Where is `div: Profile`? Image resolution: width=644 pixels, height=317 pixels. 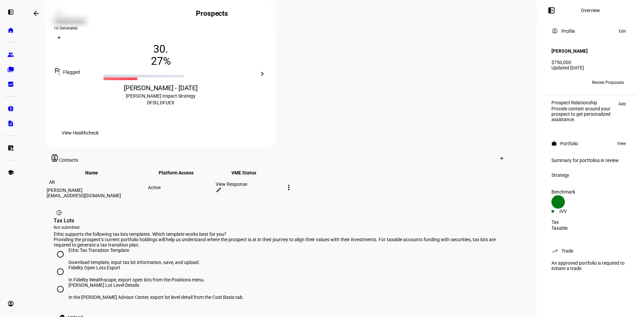
div: Profile is located at coordinates (568, 31).